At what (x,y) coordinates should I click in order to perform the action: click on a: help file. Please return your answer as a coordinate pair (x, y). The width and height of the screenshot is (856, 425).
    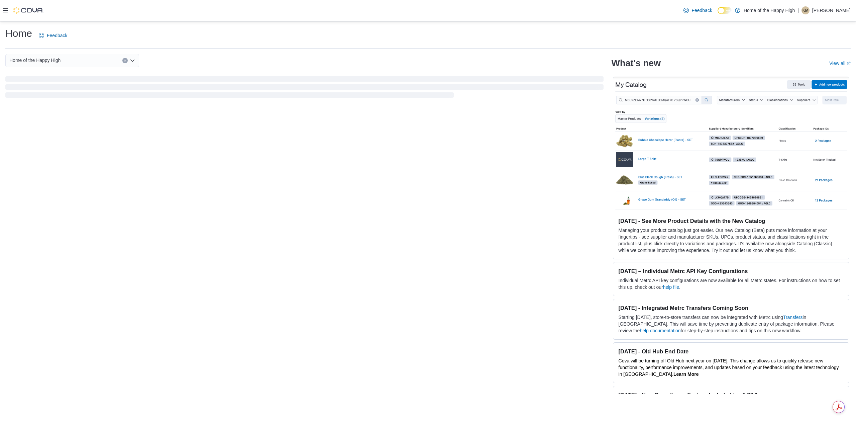
    Looking at the image, I should click on (671, 287).